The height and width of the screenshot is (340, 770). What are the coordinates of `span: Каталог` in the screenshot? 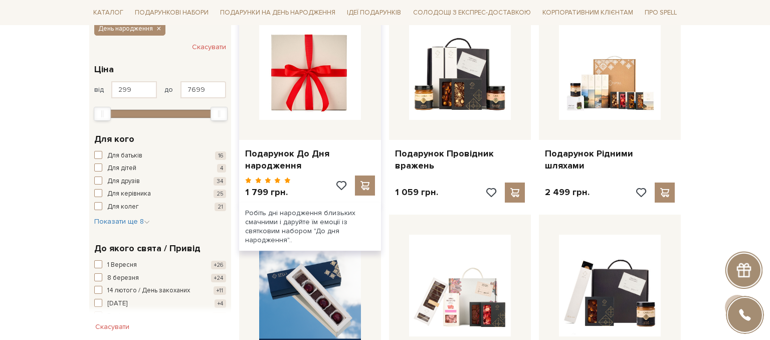 It's located at (108, 13).